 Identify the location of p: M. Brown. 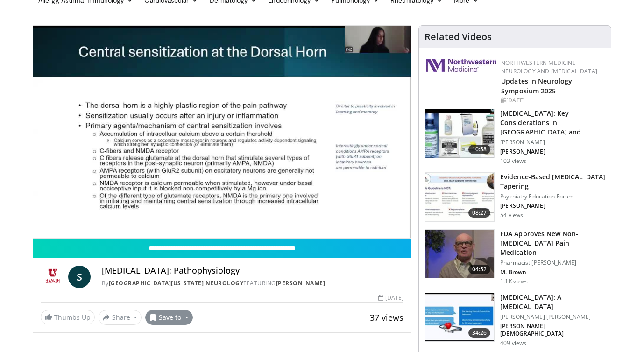
(553, 272).